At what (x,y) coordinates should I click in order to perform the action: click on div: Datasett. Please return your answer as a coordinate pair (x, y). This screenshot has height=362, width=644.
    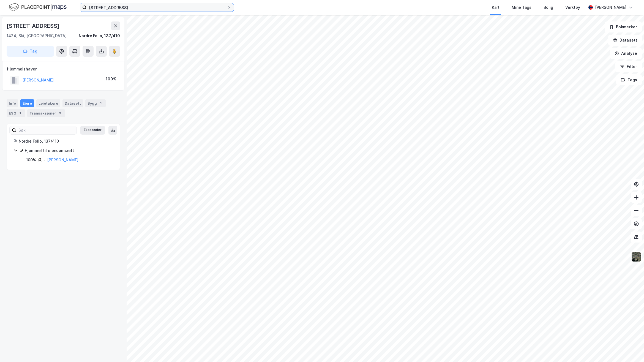
    Looking at the image, I should click on (72, 103).